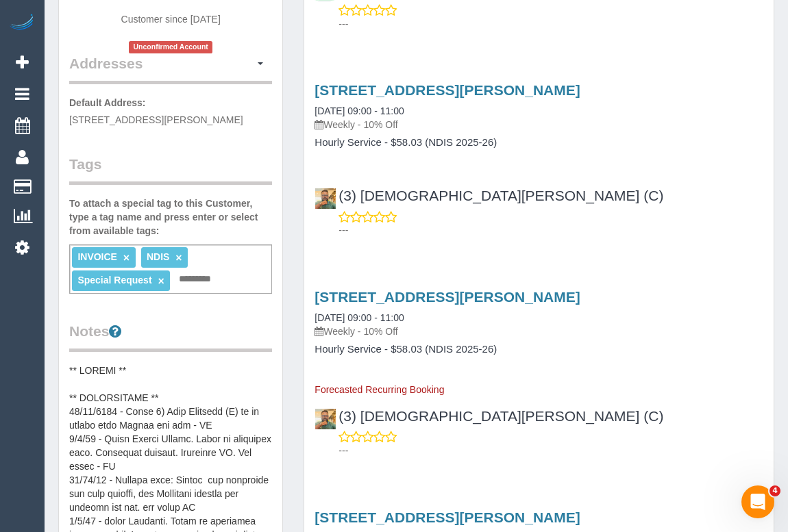 The image size is (788, 532). Describe the element at coordinates (22, 23) in the screenshot. I see `img: Automaid Logo` at that location.